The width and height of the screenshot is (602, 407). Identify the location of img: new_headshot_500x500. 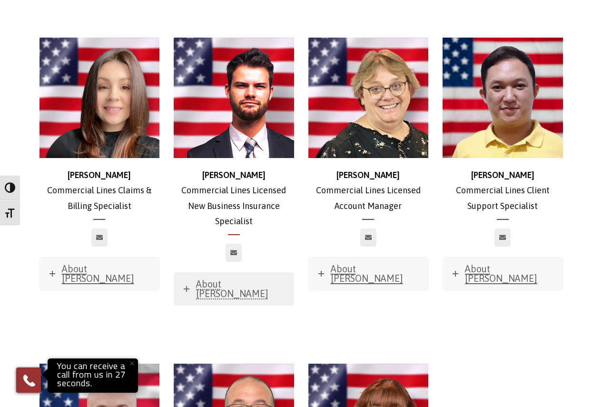
(99, 97).